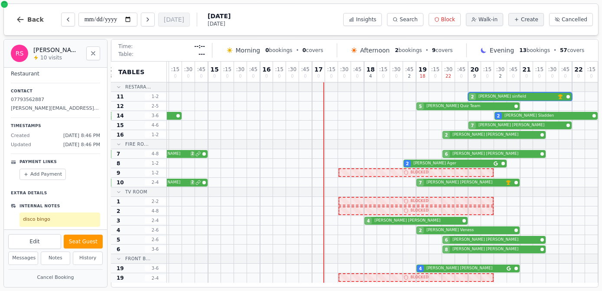  I want to click on span: Front B..., so click(138, 258).